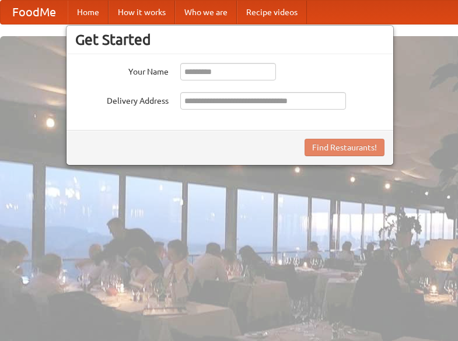 The width and height of the screenshot is (458, 341). I want to click on button: Find Restaurants!, so click(344, 148).